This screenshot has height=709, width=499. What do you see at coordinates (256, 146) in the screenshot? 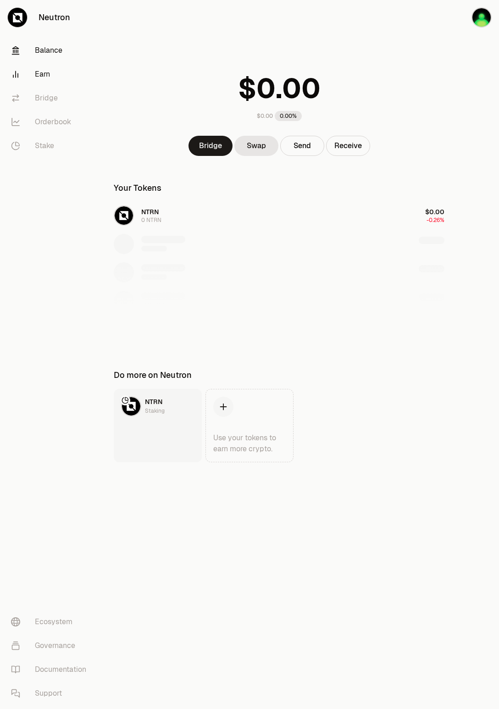
I see `a: Swap` at bounding box center [256, 146].